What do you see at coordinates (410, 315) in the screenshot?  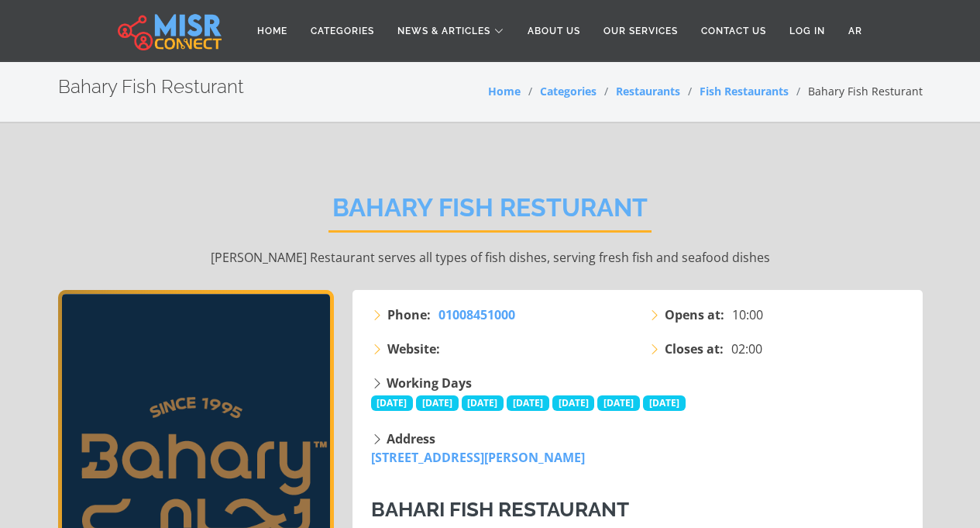 I see `strong: Phone:` at bounding box center [410, 315].